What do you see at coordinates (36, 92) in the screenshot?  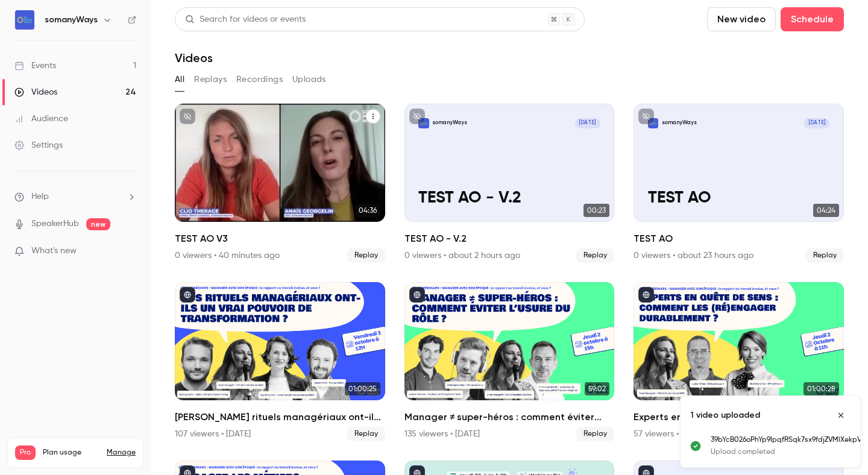 I see `div: Videos` at bounding box center [36, 92].